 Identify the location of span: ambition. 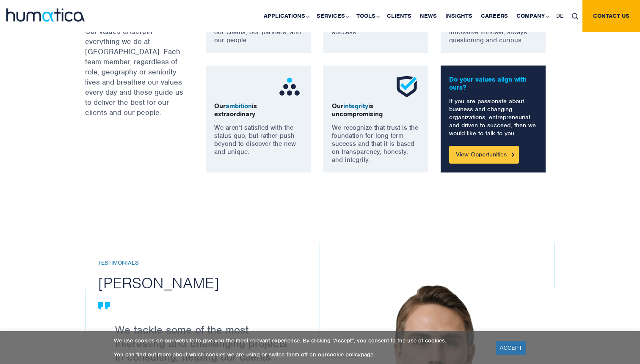
(239, 106).